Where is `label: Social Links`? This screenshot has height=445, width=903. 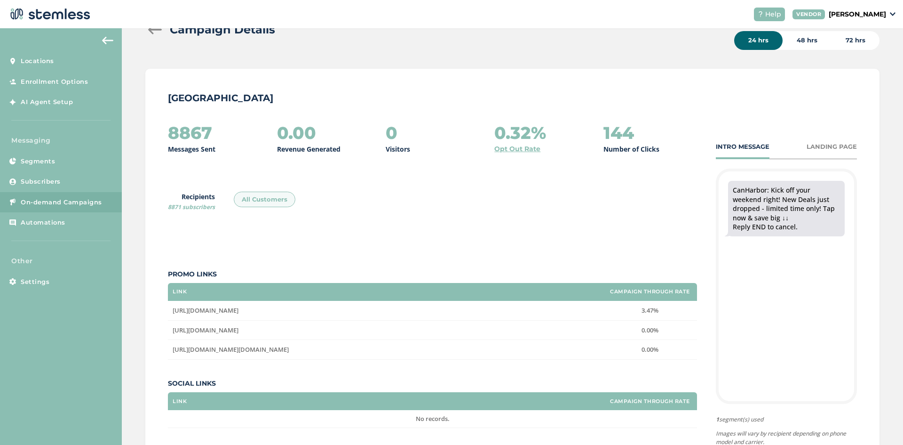
label: Social Links is located at coordinates (432, 383).